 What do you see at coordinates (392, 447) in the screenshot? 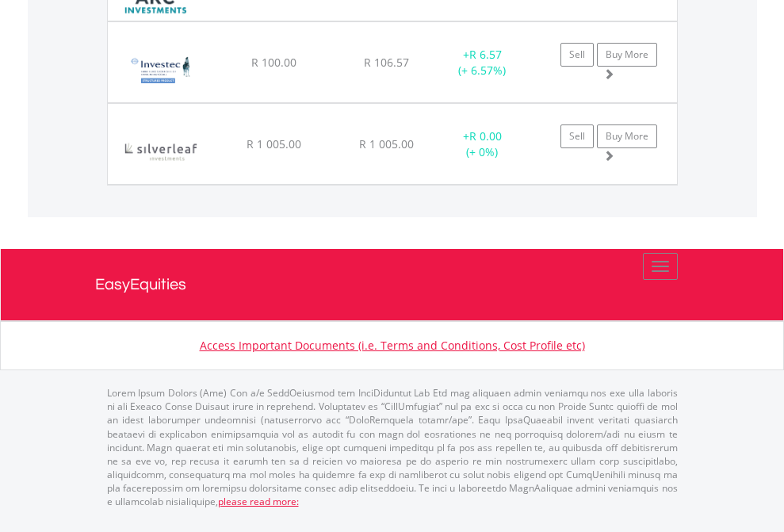
I see `p: Lorem Ipsum Dolors (Ame) Con a/e SeddOeiusmod tem InciDiduntut Lab Etd mag aliquaen admin veniamq...` at bounding box center [392, 447].